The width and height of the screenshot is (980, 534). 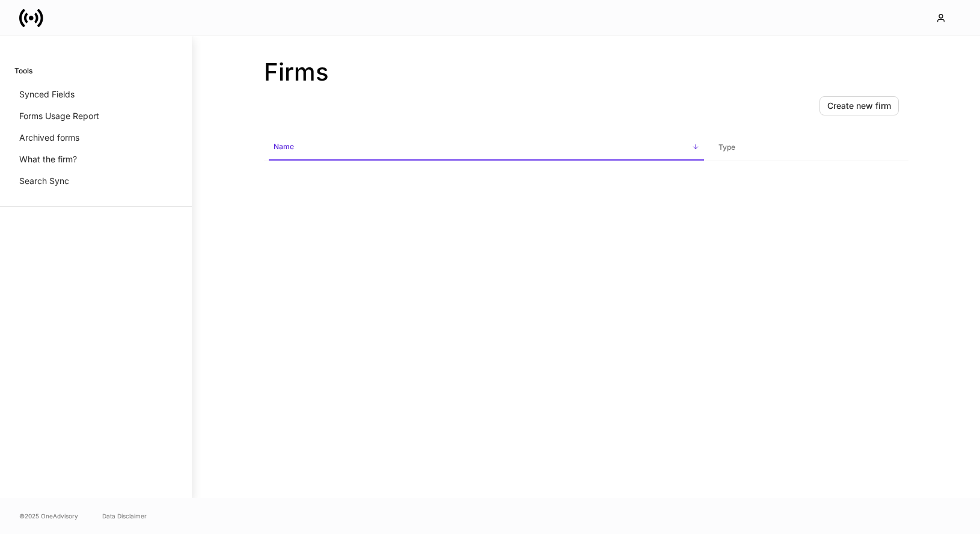 I want to click on h6: Type, so click(x=727, y=147).